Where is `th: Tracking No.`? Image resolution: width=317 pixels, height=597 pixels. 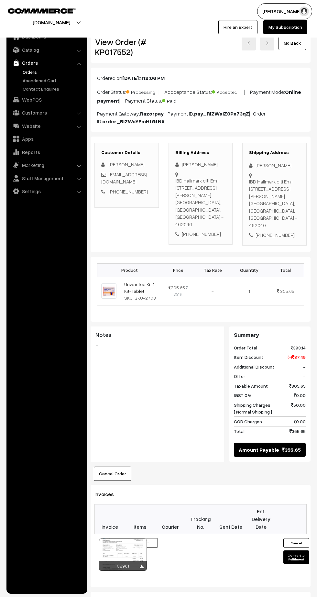 th: Tracking No. is located at coordinates (201, 519).